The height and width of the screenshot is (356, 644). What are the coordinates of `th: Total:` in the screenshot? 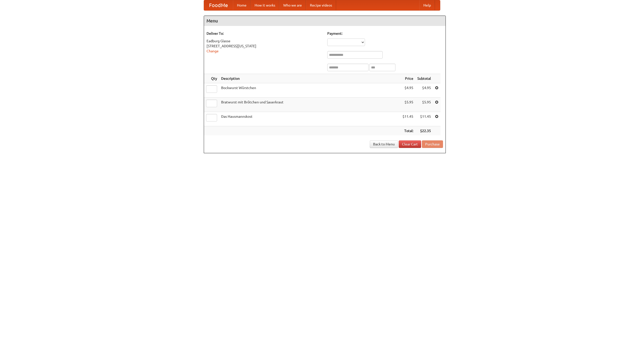 It's located at (408, 131).